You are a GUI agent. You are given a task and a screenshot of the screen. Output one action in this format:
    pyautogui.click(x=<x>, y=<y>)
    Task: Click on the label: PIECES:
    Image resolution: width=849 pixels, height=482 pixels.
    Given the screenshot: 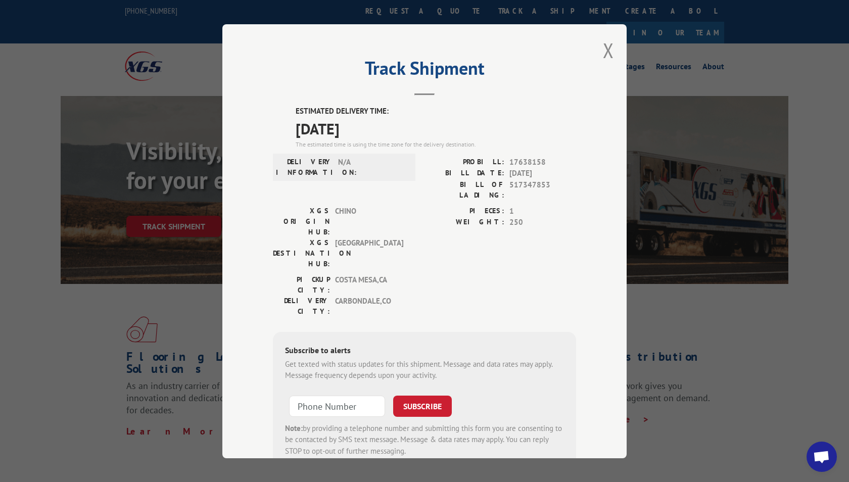 What is the action you would take?
    pyautogui.click(x=464, y=211)
    